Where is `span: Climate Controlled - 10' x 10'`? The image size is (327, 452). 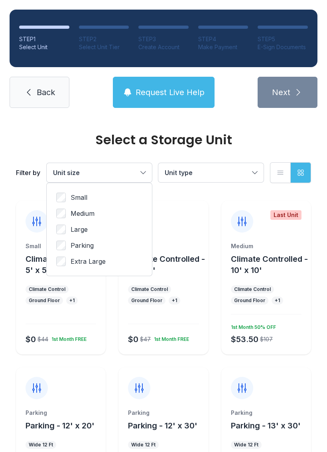 span: Climate Controlled - 10' x 10' is located at coordinates (269, 264).